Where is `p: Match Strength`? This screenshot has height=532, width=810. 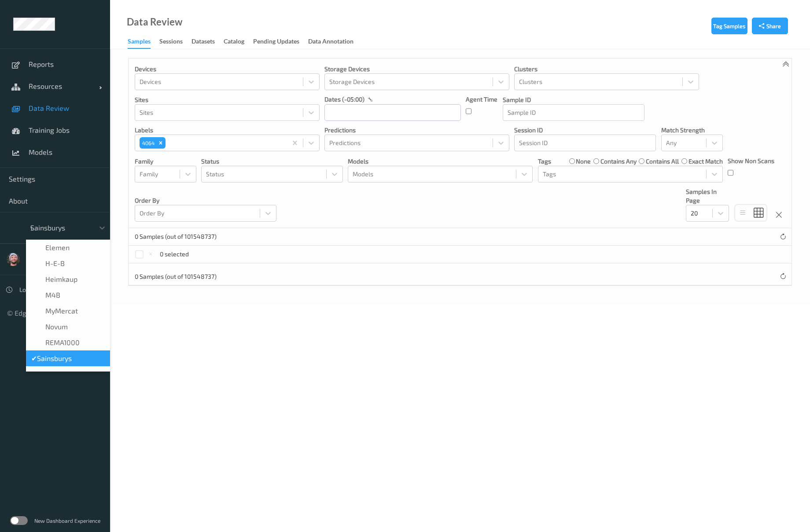
p: Match Strength is located at coordinates (692, 130).